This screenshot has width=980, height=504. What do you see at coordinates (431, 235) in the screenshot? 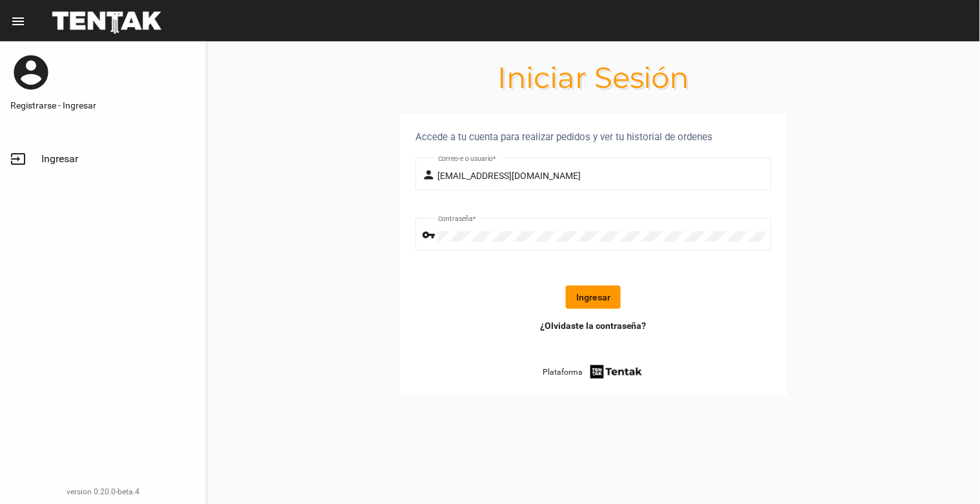
I see `mat-icon: vpn_key` at bounding box center [431, 235].